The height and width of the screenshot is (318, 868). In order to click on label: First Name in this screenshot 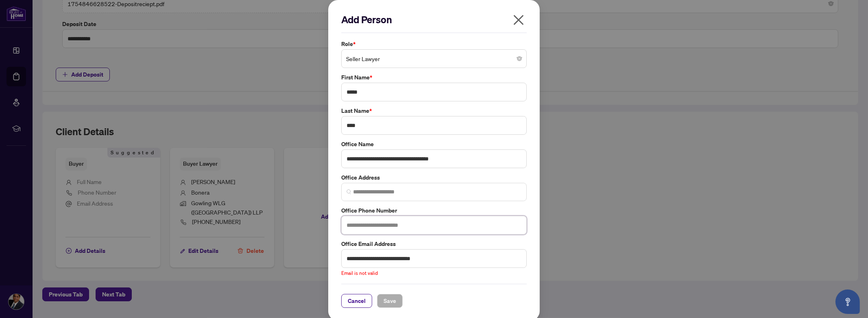, I will do `click(434, 78)`.